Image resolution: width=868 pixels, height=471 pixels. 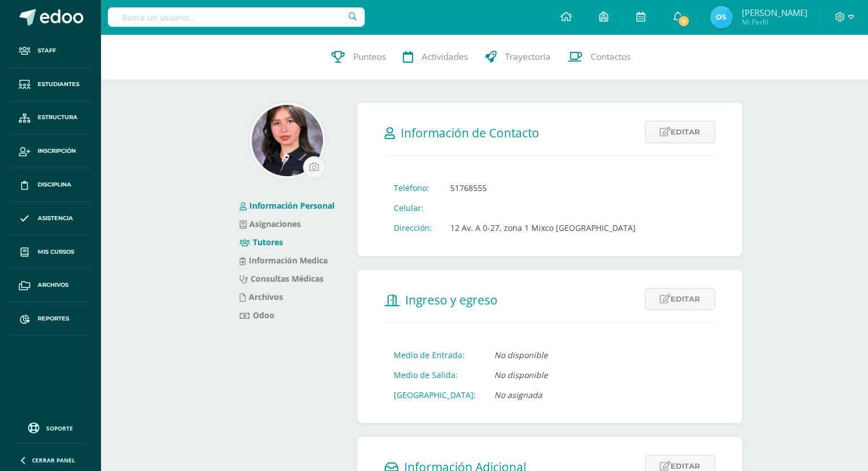 What do you see at coordinates (57, 151) in the screenshot?
I see `span: Inscripción` at bounding box center [57, 151].